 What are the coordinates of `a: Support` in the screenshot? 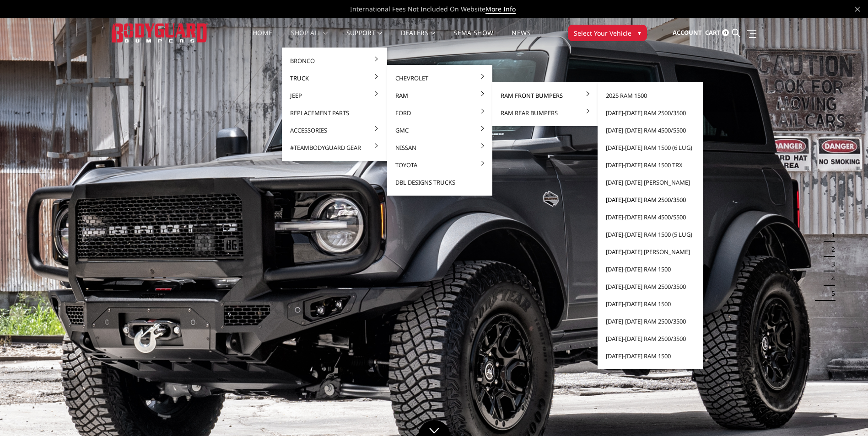 It's located at (364, 38).